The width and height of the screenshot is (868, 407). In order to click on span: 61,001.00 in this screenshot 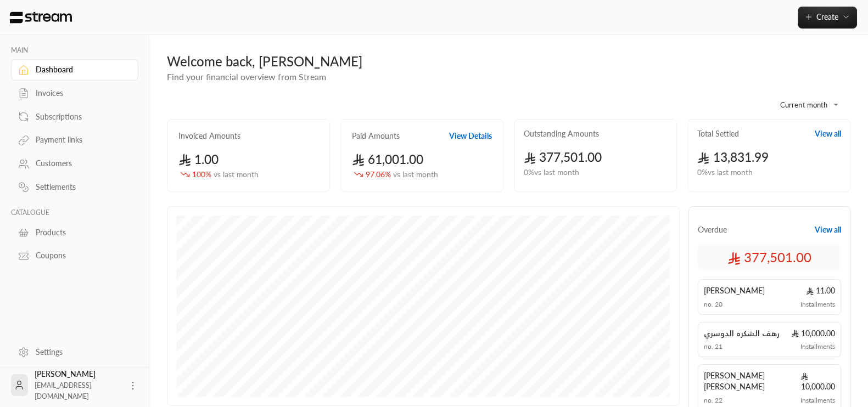, I will do `click(387, 159)`.